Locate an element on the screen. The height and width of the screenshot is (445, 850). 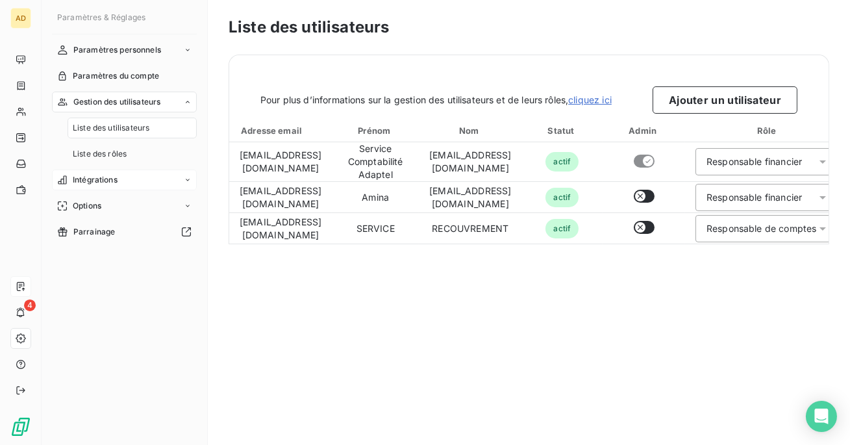
button: Ajouter un utilisateur is located at coordinates (724, 100).